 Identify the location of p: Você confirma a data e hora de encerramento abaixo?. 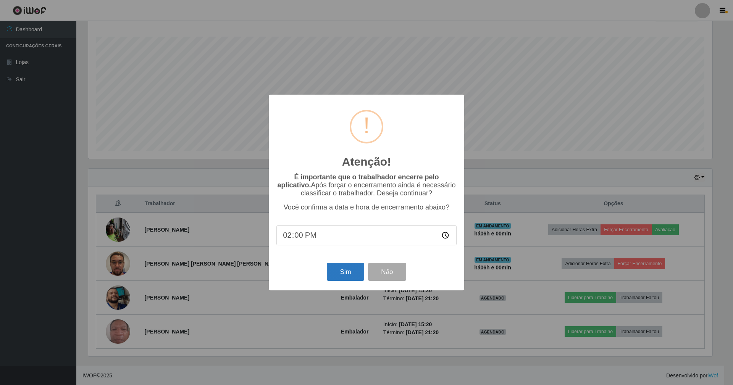
(367, 207).